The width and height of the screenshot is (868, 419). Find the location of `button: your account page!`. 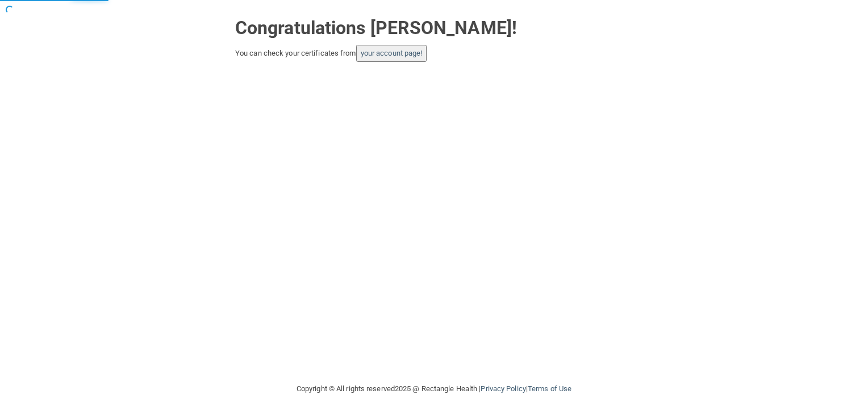

button: your account page! is located at coordinates (391, 53).